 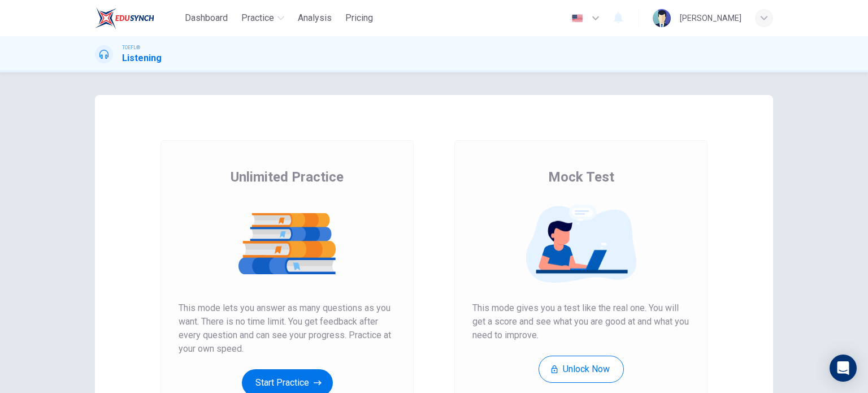 I want to click on button: Pricing, so click(x=359, y=18).